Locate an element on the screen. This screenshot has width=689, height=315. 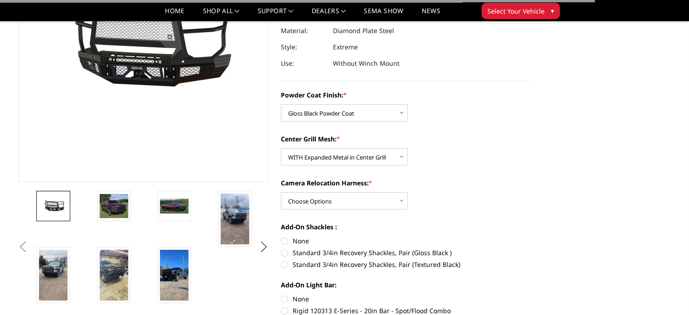
dd: Without Winch Mount is located at coordinates (366, 63).